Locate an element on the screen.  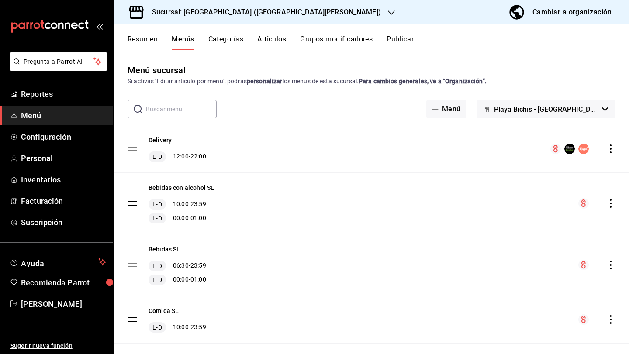
strong: personalizar is located at coordinates (265, 81).